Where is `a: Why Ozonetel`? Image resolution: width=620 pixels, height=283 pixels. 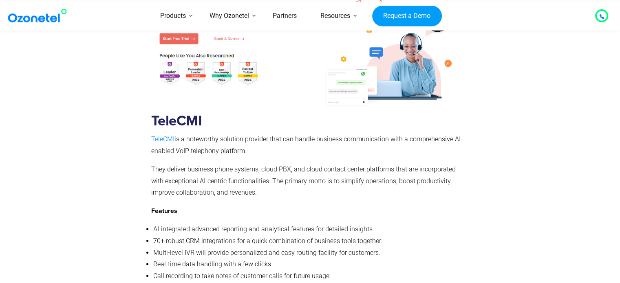 a: Why Ozonetel is located at coordinates (229, 16).